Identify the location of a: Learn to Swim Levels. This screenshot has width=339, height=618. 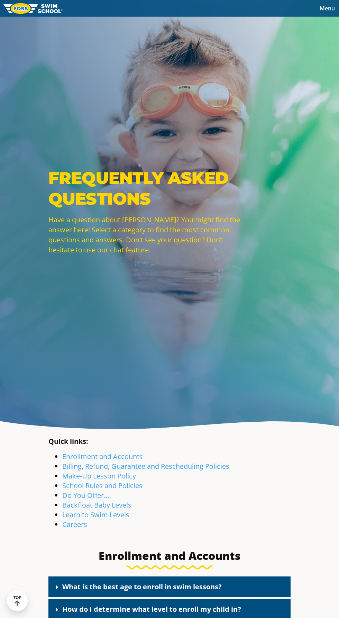
(96, 514).